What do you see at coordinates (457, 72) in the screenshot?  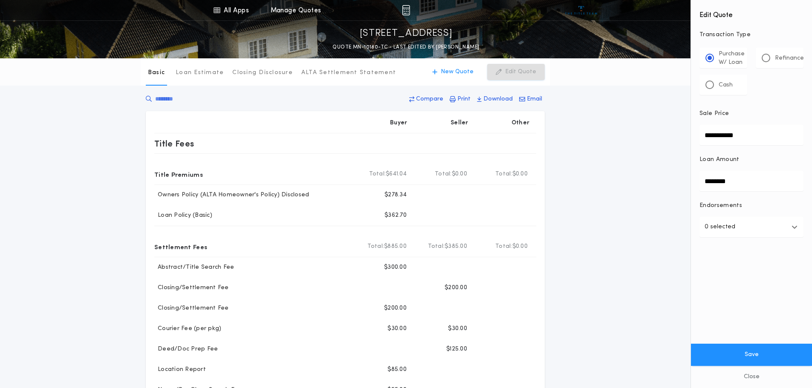 I see `p: New Quote` at bounding box center [457, 72].